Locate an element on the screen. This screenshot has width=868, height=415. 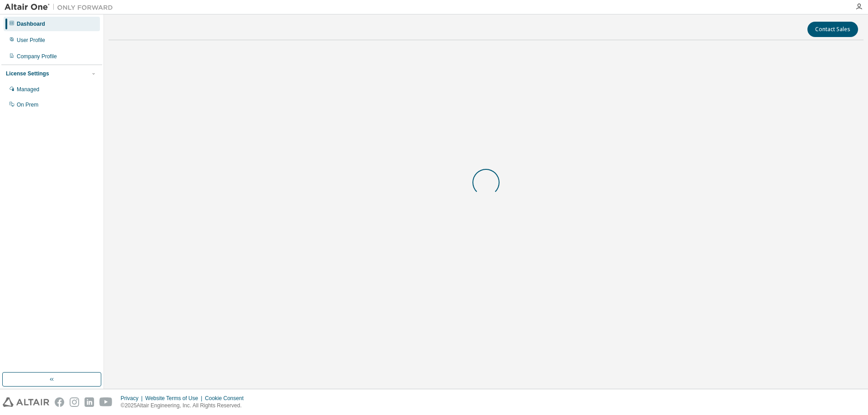
img: altair_logo.svg is located at coordinates (26, 402).